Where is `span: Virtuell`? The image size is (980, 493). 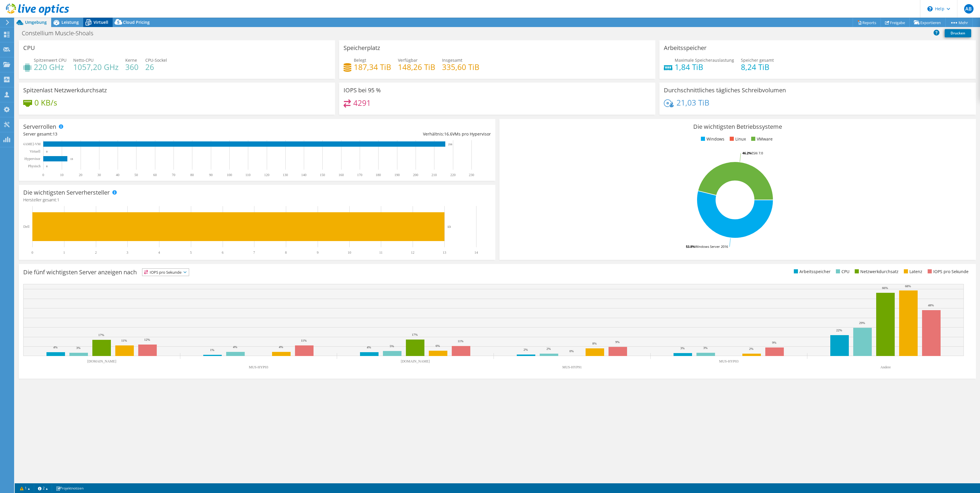 span: Virtuell is located at coordinates (101, 22).